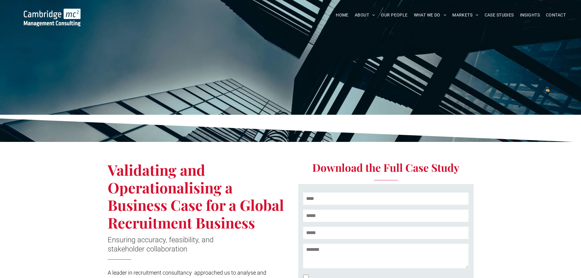 The image size is (581, 278). What do you see at coordinates (160, 244) in the screenshot?
I see `span: Ensuring accuracy, feasibility, and stakeholder collaboration` at bounding box center [160, 244].